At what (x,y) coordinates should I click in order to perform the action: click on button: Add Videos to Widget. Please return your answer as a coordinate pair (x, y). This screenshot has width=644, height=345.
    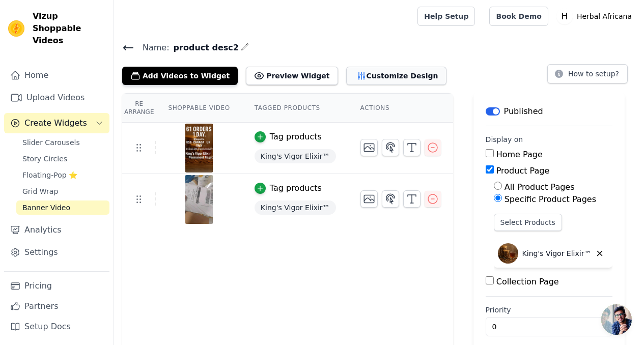
    Looking at the image, I should click on (179, 76).